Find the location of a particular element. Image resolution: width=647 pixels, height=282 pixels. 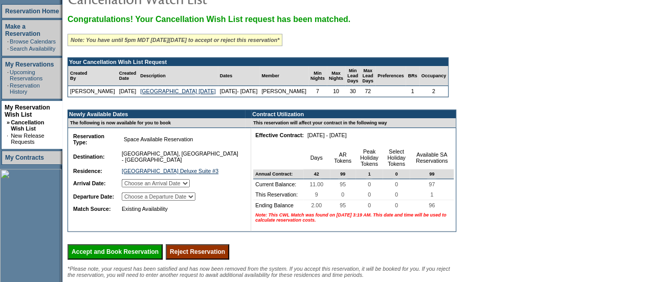

td: Select Holiday Tokens is located at coordinates (396, 158).